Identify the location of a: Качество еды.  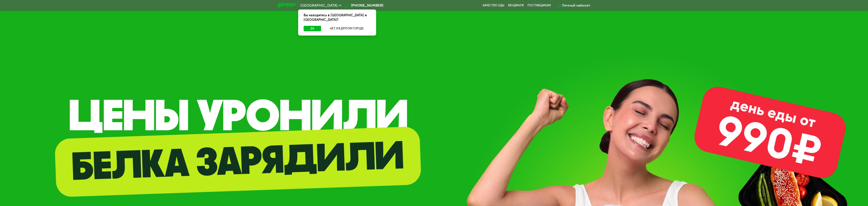
(493, 5).